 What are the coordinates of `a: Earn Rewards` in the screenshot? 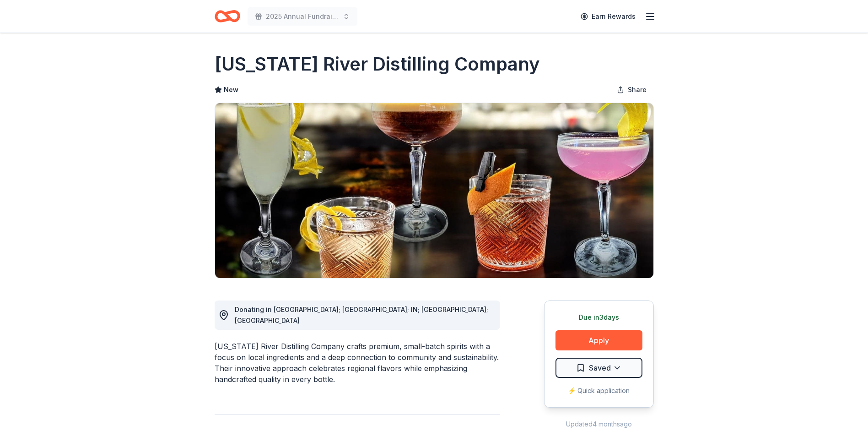 It's located at (608, 17).